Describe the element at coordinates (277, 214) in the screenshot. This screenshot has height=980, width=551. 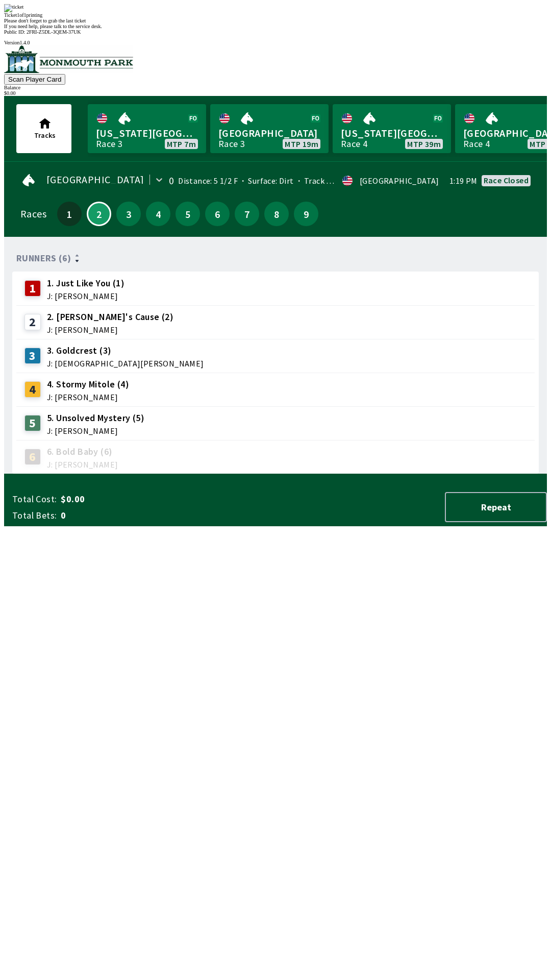
I see `button: 8` at that location.